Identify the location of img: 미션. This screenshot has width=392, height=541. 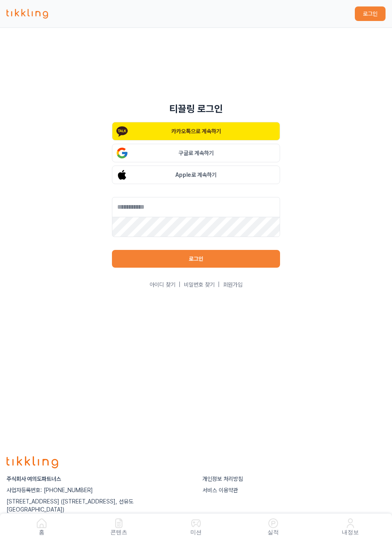
(196, 523).